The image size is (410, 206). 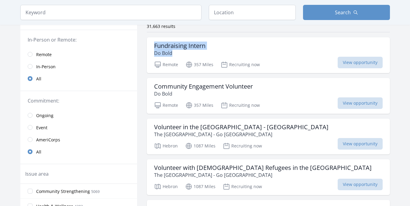 I want to click on a: Fundraising Intern Do Bold Remote 357 Miles Recruiting now View opportunity, so click(x=268, y=55).